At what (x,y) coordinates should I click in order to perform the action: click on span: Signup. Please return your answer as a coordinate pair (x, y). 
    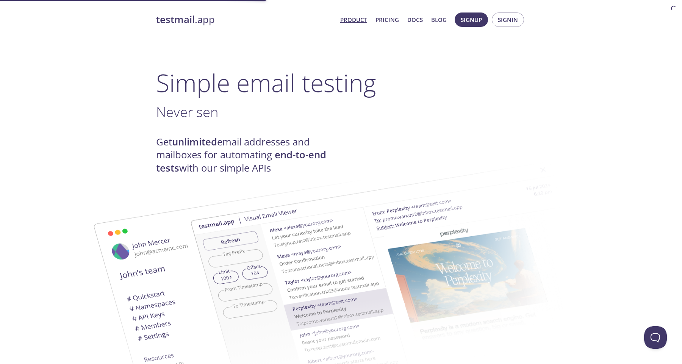
    Looking at the image, I should click on (471, 20).